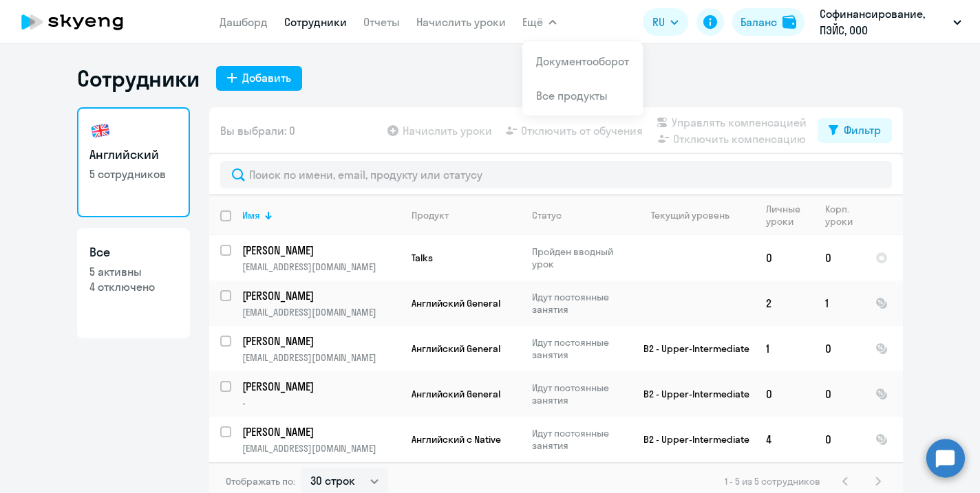 The width and height of the screenshot is (980, 493). I want to click on input: Поиск по имени, email, продукту или статусу, so click(556, 175).